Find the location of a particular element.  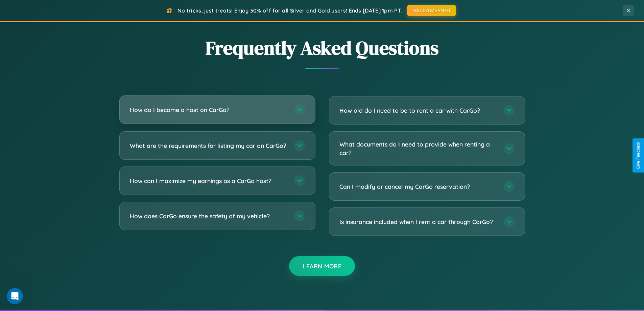

h3: Can I modify or cancel my CarGo reservation? is located at coordinates (418, 186).